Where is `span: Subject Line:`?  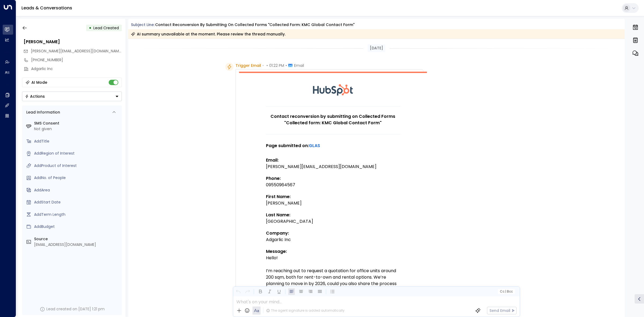
span: Subject Line: is located at coordinates (143, 25).